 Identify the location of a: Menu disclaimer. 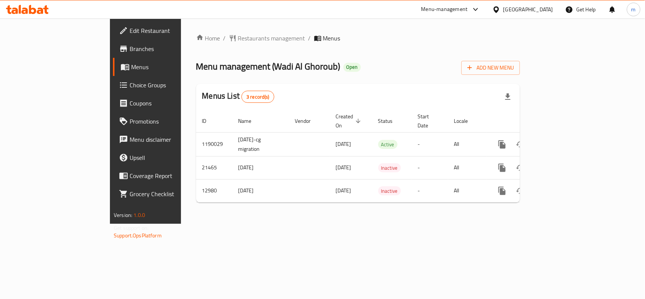
(165, 139).